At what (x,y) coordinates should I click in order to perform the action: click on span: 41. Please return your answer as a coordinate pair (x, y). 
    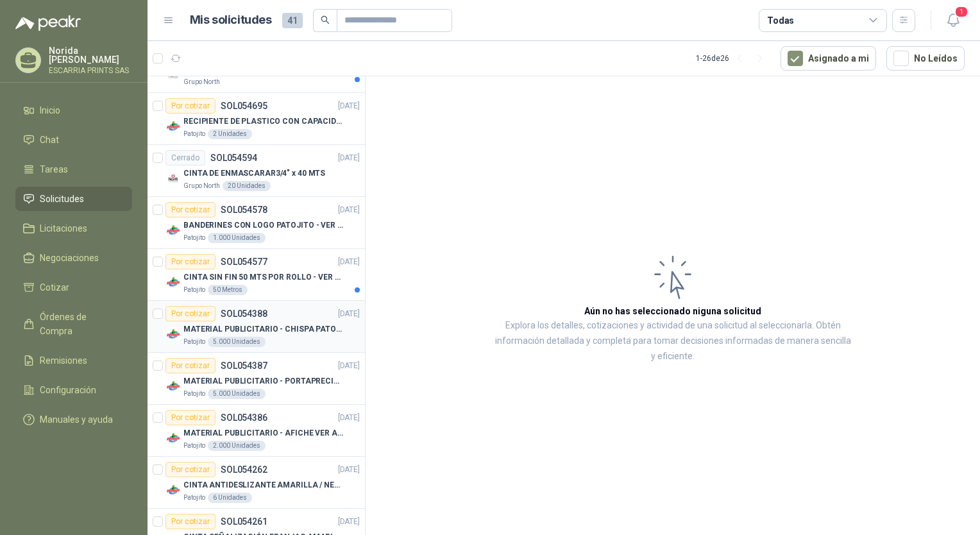
    Looking at the image, I should click on (293, 21).